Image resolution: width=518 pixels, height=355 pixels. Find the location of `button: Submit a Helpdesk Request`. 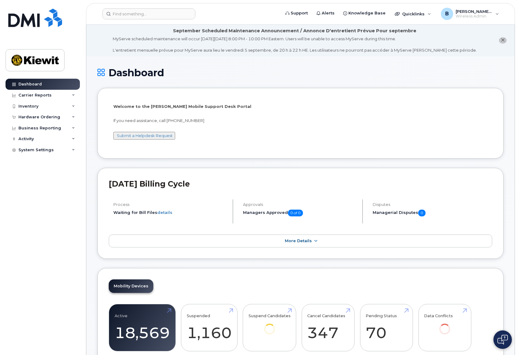

button: Submit a Helpdesk Request is located at coordinates (144, 135).